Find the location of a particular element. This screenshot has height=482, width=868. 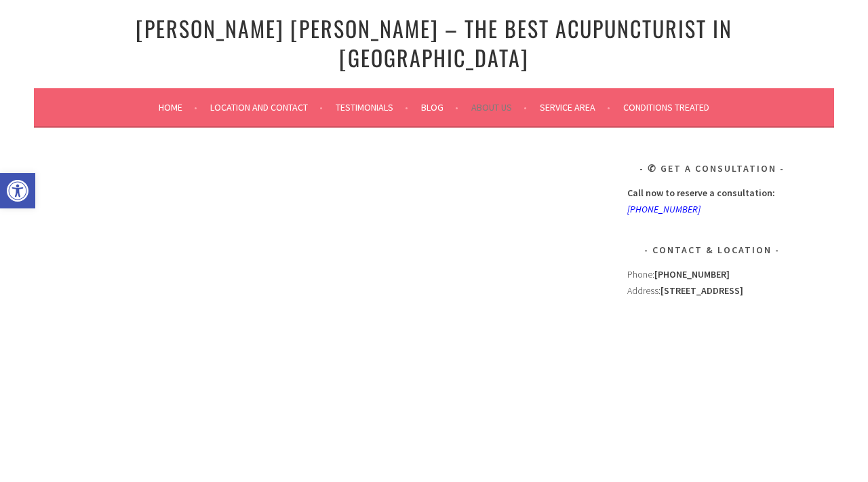

a: Conditions Treated is located at coordinates (666, 107).